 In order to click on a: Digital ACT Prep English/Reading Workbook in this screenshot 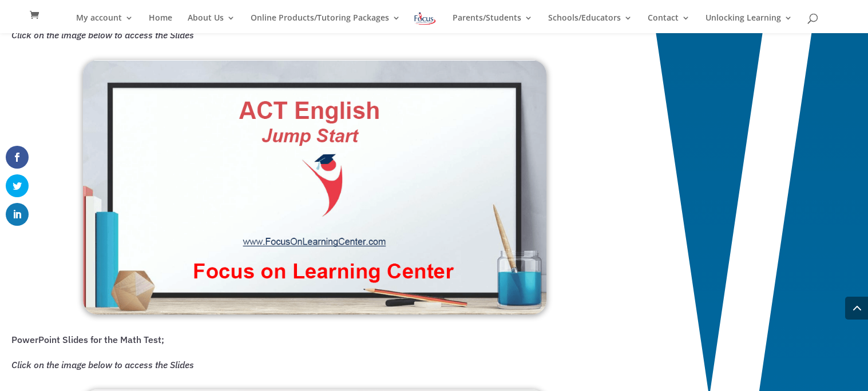, I will do `click(314, 310)`.